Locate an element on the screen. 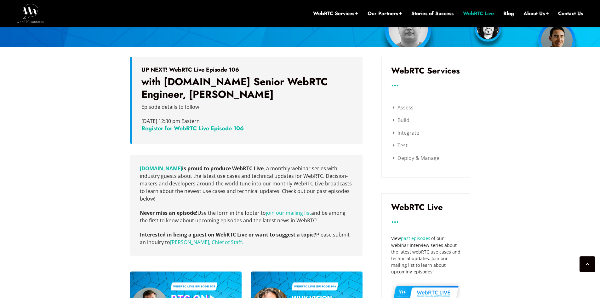 The width and height of the screenshot is (600, 298). h3: WebRTC Live is located at coordinates (426, 207).